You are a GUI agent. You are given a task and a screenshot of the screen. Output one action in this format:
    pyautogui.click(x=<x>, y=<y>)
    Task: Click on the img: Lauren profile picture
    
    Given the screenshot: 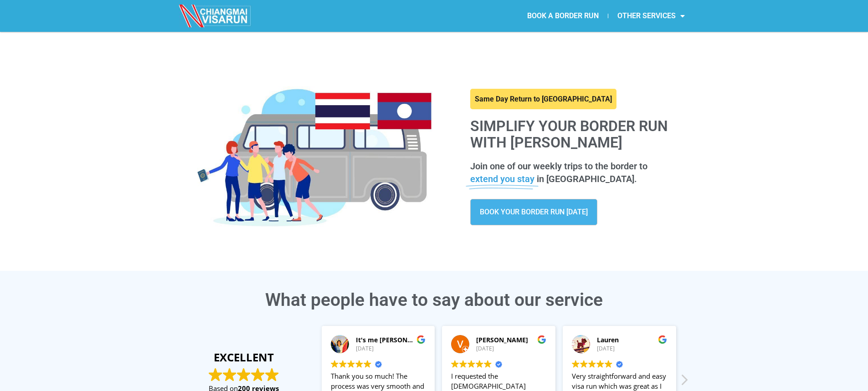 What is the action you would take?
    pyautogui.click(x=581, y=345)
    